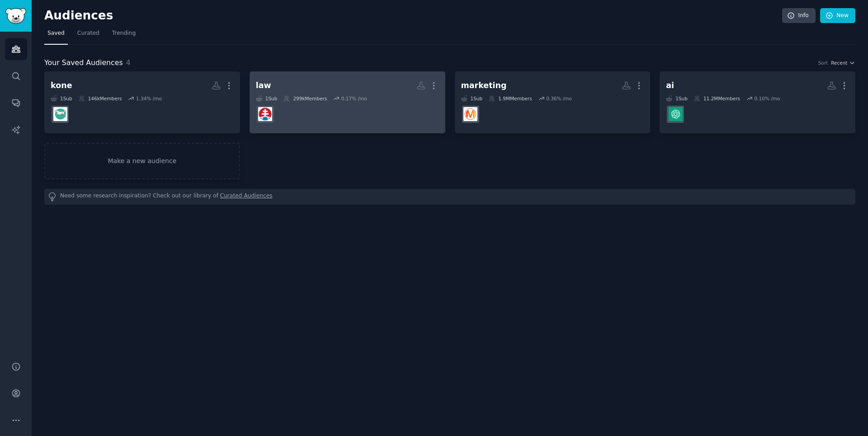 The width and height of the screenshot is (868, 436). Describe the element at coordinates (757, 102) in the screenshot. I see `a: ai1Sub11.2MMembers0.10% /moChatGPT` at that location.